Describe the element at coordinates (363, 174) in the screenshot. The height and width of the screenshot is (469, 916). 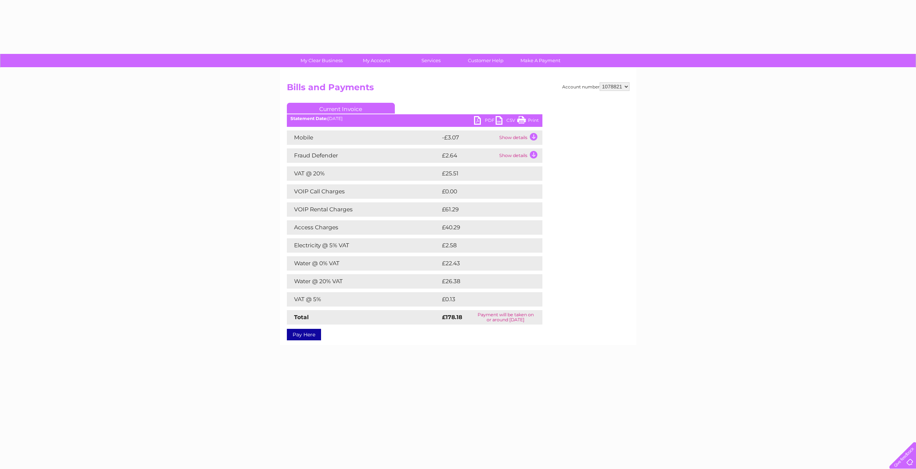
I see `td: VAT @ 20%` at that location.